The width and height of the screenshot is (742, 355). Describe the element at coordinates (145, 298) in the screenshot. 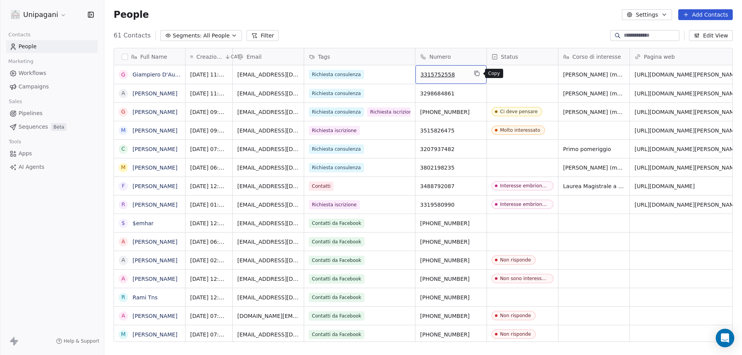

I see `a: Rami Tns` at that location.